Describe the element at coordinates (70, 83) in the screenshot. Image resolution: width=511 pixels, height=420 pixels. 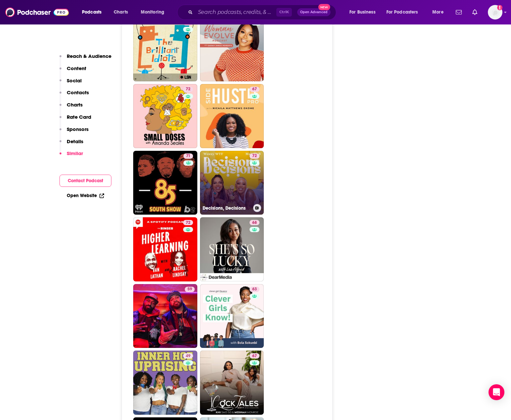
I see `button: Social` at that location.